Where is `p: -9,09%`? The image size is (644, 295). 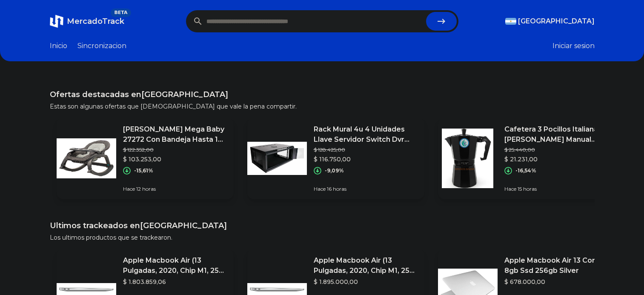
p: -9,09% is located at coordinates (334, 171).